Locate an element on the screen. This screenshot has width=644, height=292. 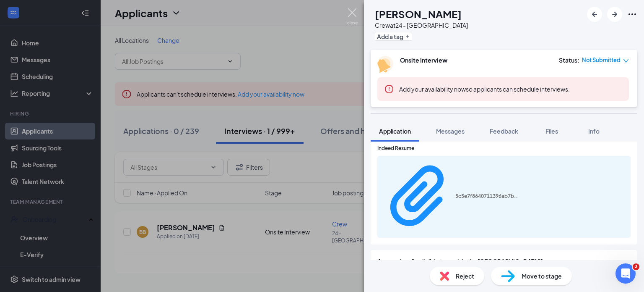
span: Info is located at coordinates (594, 131).